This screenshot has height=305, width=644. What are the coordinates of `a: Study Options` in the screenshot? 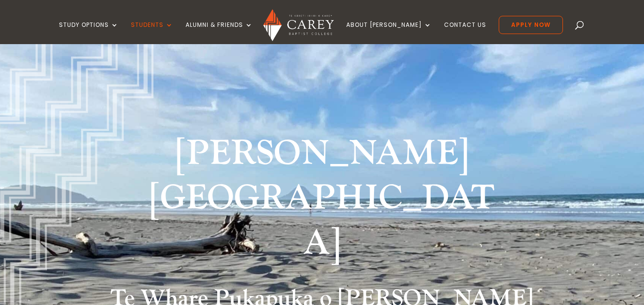 It's located at (89, 32).